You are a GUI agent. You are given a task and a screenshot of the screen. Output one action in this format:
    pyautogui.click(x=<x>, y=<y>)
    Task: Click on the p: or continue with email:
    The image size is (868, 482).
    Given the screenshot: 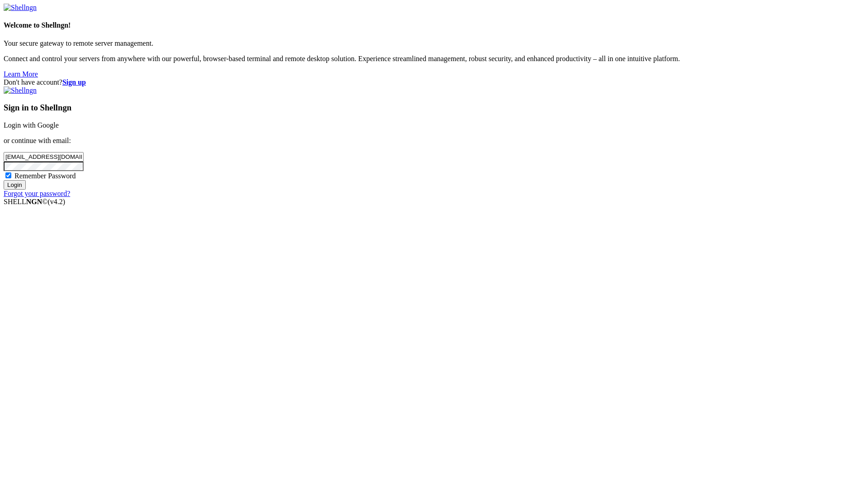 What is the action you would take?
    pyautogui.click(x=434, y=141)
    